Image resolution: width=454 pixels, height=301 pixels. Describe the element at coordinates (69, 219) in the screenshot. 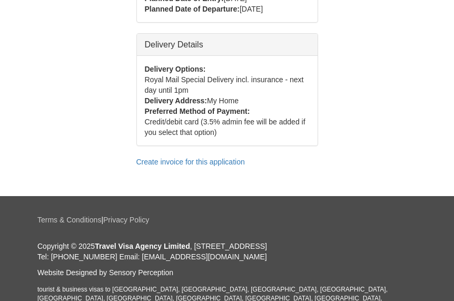

I see `a: Terms & Conditions` at that location.